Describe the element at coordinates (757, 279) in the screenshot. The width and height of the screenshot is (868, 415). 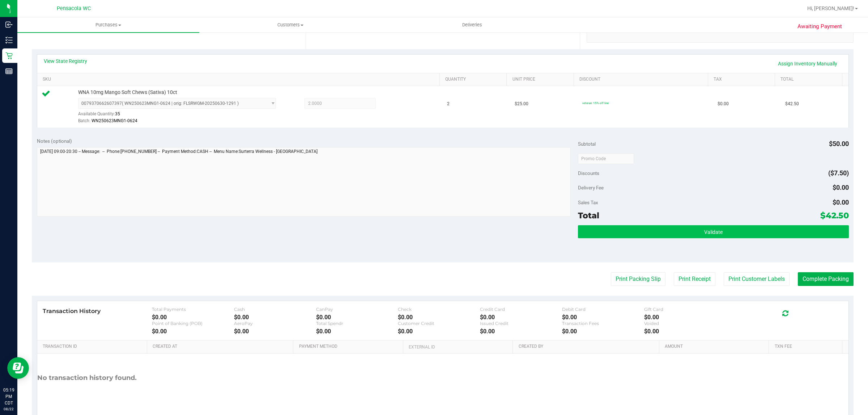
I see `button: Print Customer Labels` at that location.